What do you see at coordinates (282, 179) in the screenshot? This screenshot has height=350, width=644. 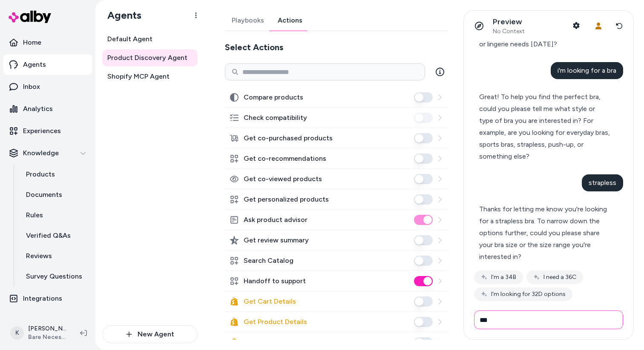 I see `label: Get co-viewed products` at bounding box center [282, 179].